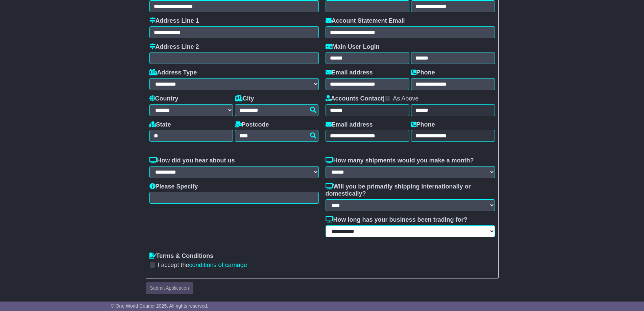 The image size is (644, 311). Describe the element at coordinates (410, 190) in the screenshot. I see `label: Will you be primarily shipping internationally or domestically?` at that location.